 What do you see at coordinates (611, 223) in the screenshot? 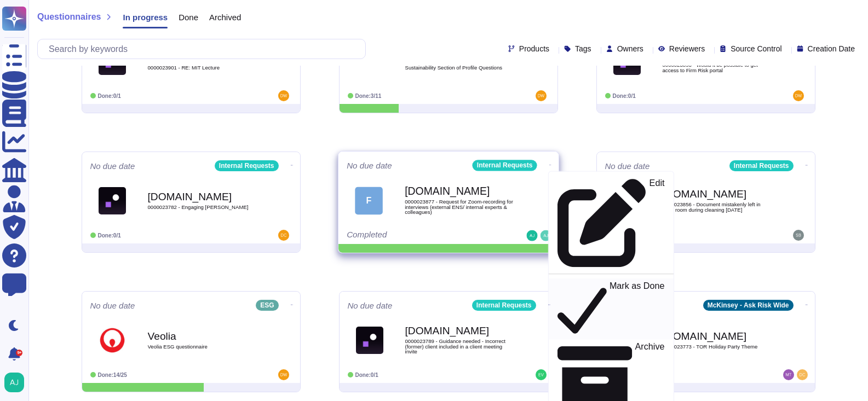
I see `a: Edit` at bounding box center [611, 223].